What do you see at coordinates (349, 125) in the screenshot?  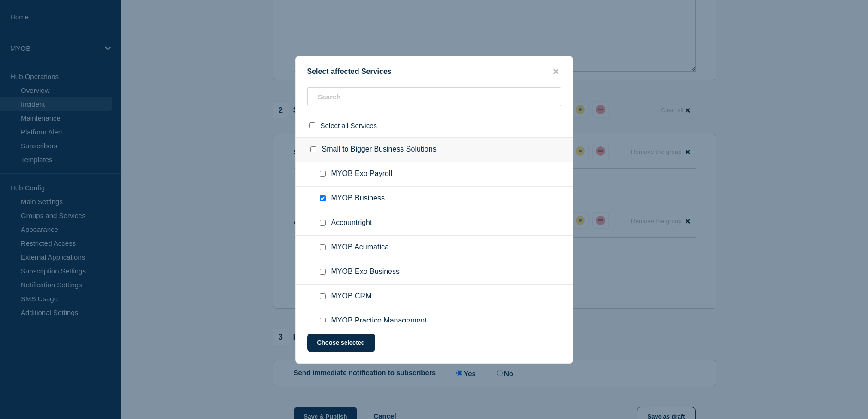 I see `span: Select all Services` at bounding box center [349, 125].